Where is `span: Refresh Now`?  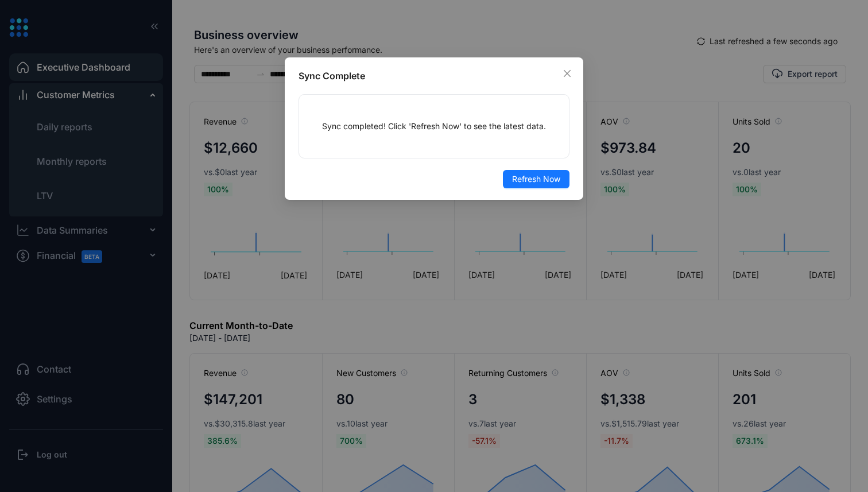 span: Refresh Now is located at coordinates (536, 179).